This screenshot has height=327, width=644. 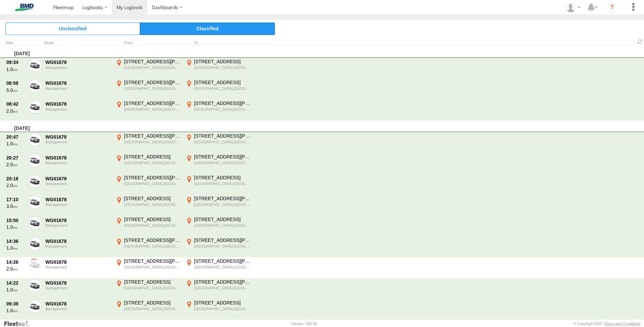 What do you see at coordinates (16, 304) in the screenshot?
I see `div: 09:39` at bounding box center [16, 304].